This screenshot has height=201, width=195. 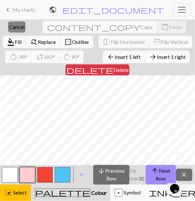 I want to click on span: rotate_right, so click(x=67, y=57).